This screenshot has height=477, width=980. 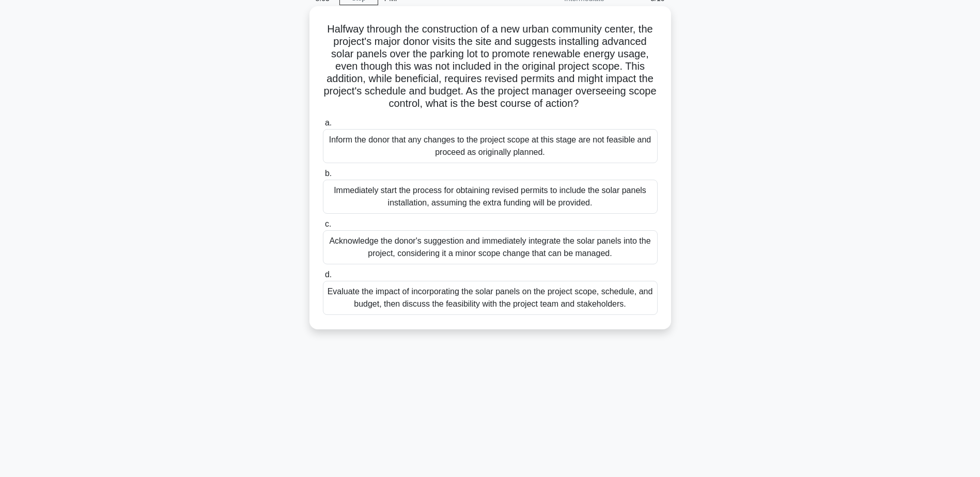 What do you see at coordinates (490, 298) in the screenshot?
I see `div: Evaluate the impact of incorporating the solar panels on the project scope, schedule, and budget,...` at bounding box center [490, 298].